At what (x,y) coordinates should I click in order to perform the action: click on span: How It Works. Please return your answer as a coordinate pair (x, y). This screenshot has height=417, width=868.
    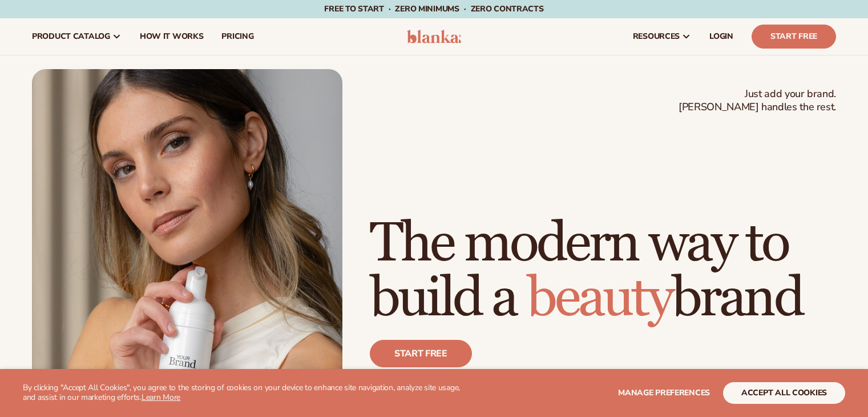
    Looking at the image, I should click on (172, 37).